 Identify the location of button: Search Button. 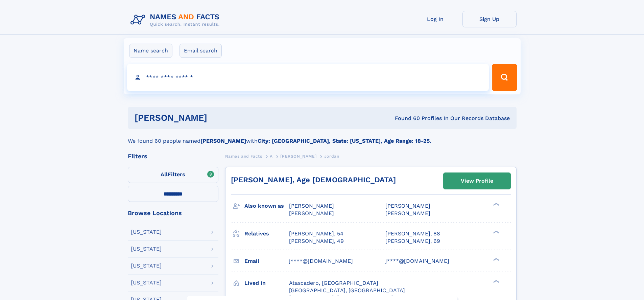
(505, 77).